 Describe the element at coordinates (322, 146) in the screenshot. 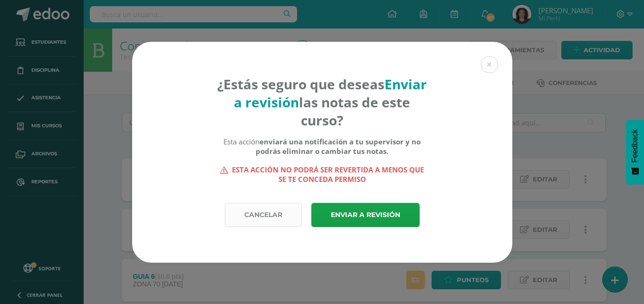

I see `div: Esta acción` at that location.